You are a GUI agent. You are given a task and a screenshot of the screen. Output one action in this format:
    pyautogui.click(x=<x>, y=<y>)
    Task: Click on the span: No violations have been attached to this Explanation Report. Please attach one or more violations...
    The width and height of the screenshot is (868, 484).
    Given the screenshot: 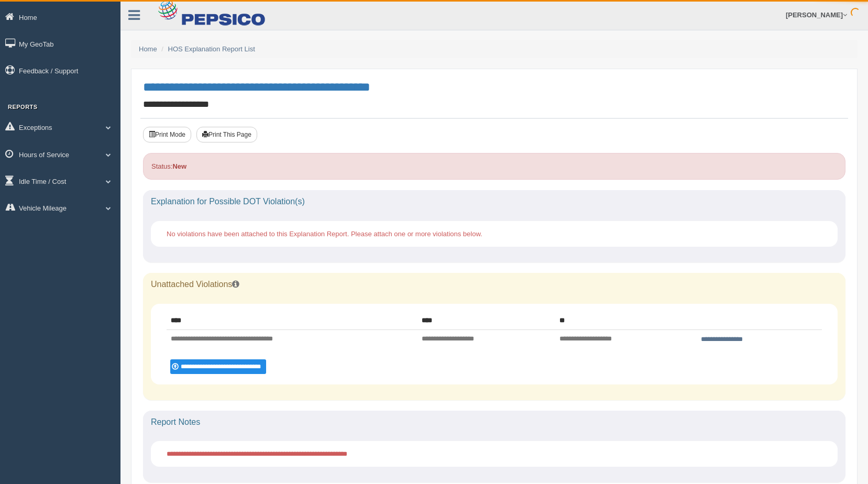 What is the action you would take?
    pyautogui.click(x=324, y=233)
    